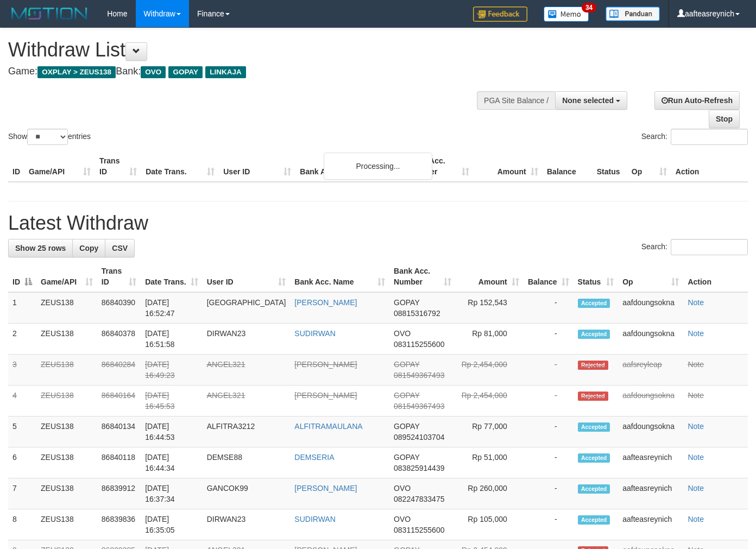 Image resolution: width=756 pixels, height=549 pixels. Describe the element at coordinates (596, 276) in the screenshot. I see `th: Status: activate to sort column ascending` at that location.